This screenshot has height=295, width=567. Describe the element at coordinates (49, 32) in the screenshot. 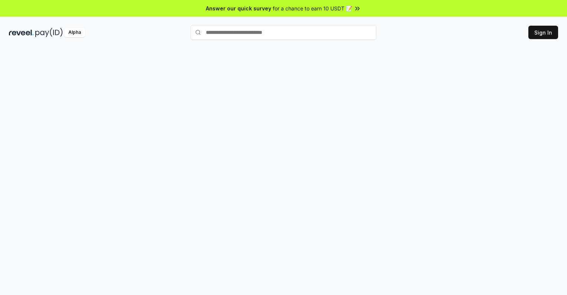

I see `img: pay_id` at that location.